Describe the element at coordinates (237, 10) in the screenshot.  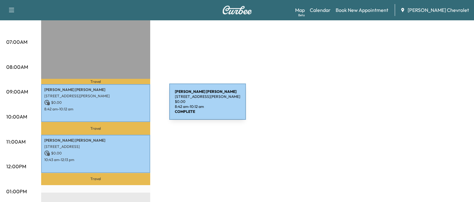
I see `img: Curbee Logo` at that location.